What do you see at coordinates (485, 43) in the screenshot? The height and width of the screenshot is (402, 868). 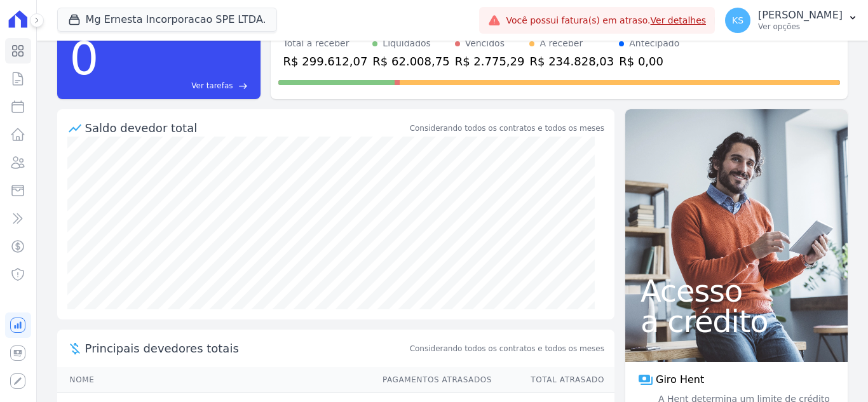 I see `div: Vencidos` at bounding box center [485, 43].